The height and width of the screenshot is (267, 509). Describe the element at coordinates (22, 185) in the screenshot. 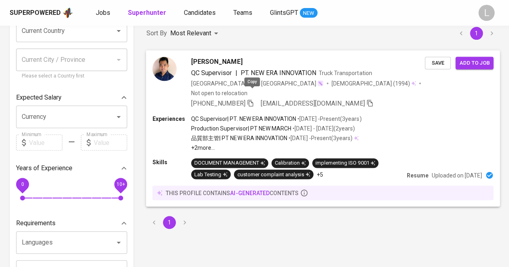

I see `span: 0` at that location.